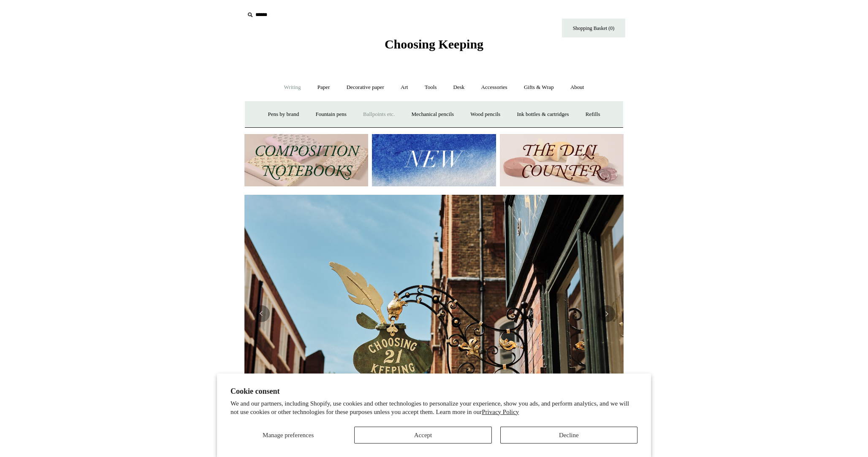  I want to click on a: The Deli Counter, so click(561, 161).